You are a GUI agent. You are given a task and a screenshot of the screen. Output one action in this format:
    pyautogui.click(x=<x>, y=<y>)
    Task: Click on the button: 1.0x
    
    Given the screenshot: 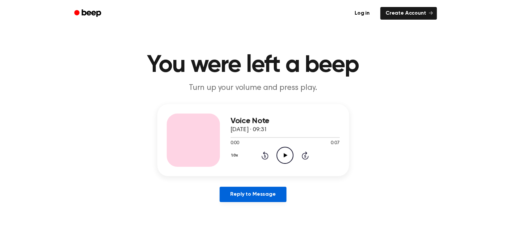 What is the action you would take?
    pyautogui.click(x=236, y=155)
    